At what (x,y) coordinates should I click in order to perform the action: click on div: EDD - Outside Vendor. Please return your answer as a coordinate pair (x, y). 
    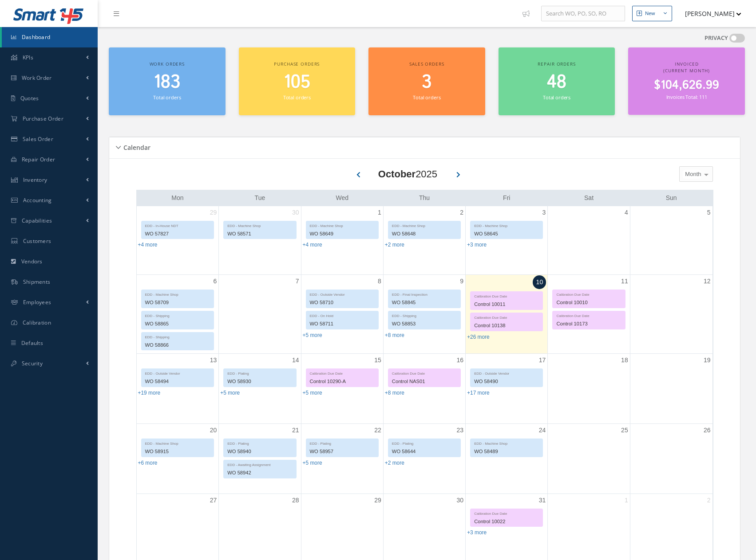
    Looking at the image, I should click on (342, 293).